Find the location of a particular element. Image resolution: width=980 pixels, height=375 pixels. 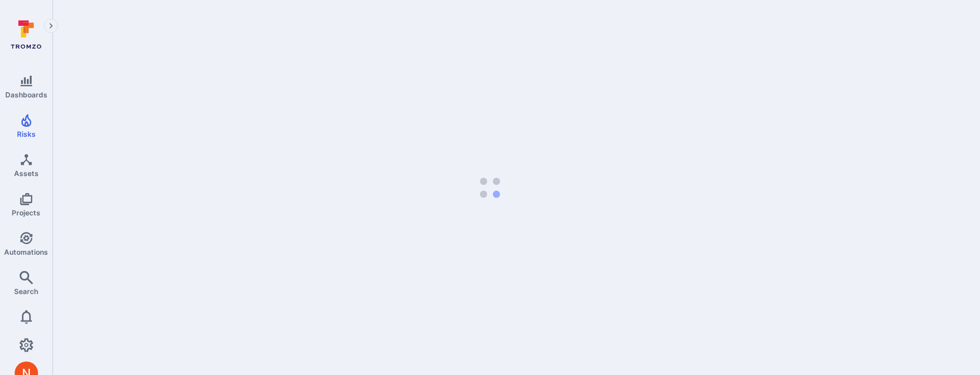

span: Projects is located at coordinates (26, 212).